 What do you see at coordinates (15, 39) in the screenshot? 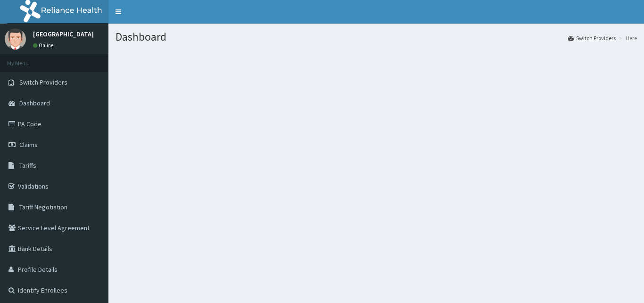
I see `img: User Image` at bounding box center [15, 39].